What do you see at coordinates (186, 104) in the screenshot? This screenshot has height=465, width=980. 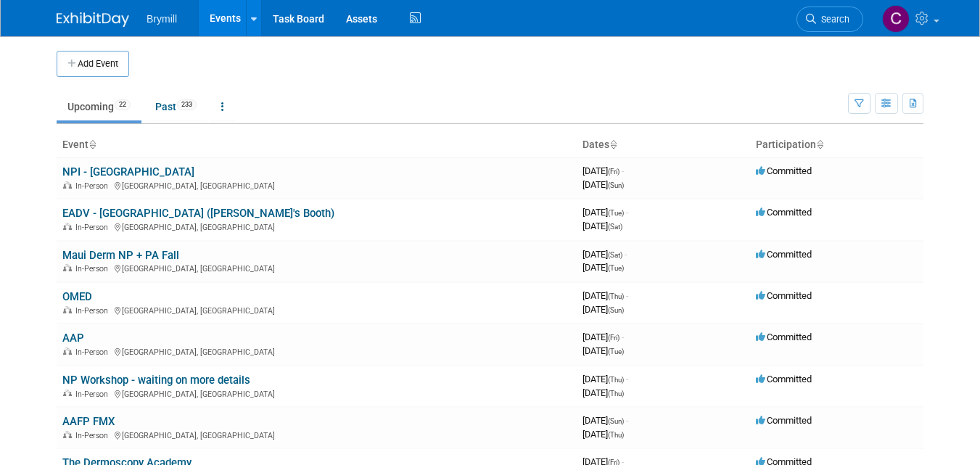 I see `span: 233` at bounding box center [186, 104].